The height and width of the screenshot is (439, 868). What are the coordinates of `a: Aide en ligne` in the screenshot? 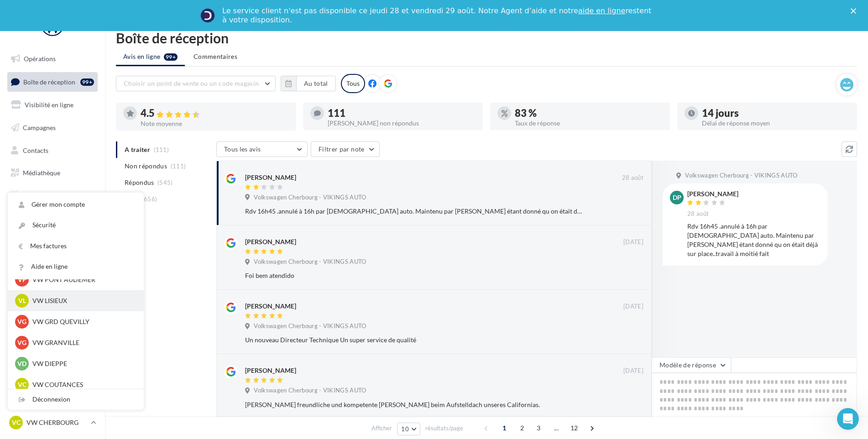 It's located at (76, 267).